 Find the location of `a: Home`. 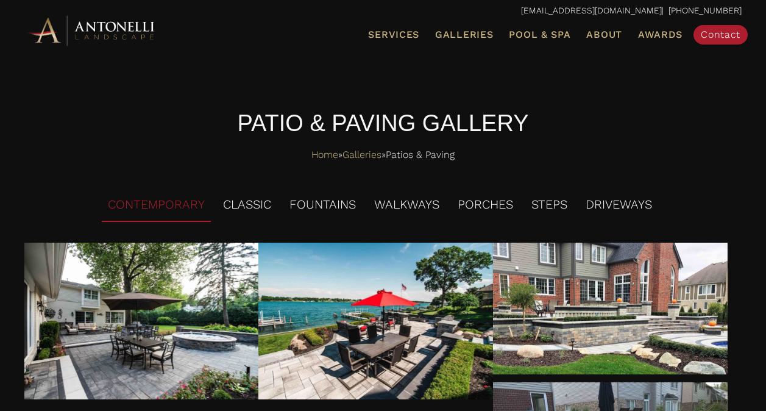

a: Home is located at coordinates (325, 155).